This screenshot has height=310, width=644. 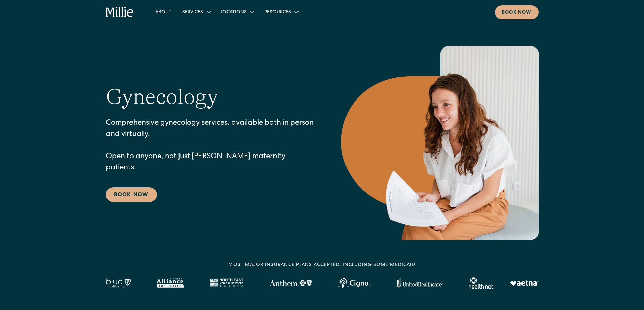 What do you see at coordinates (163, 12) in the screenshot?
I see `a: About` at bounding box center [163, 12].